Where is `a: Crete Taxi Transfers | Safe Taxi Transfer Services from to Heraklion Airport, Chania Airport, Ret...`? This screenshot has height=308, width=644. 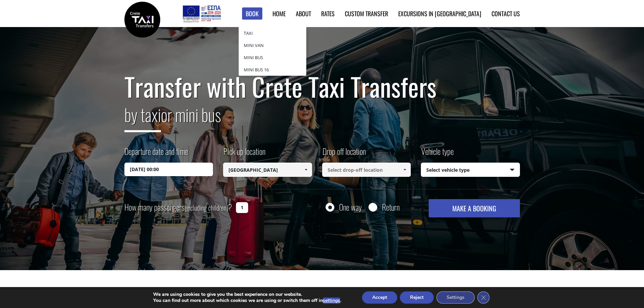 a: Crete Taxi Transfers | Safe Taxi Transfer Services from to Heraklion Airport, Chania Airport, Ret... is located at coordinates (142, 18).